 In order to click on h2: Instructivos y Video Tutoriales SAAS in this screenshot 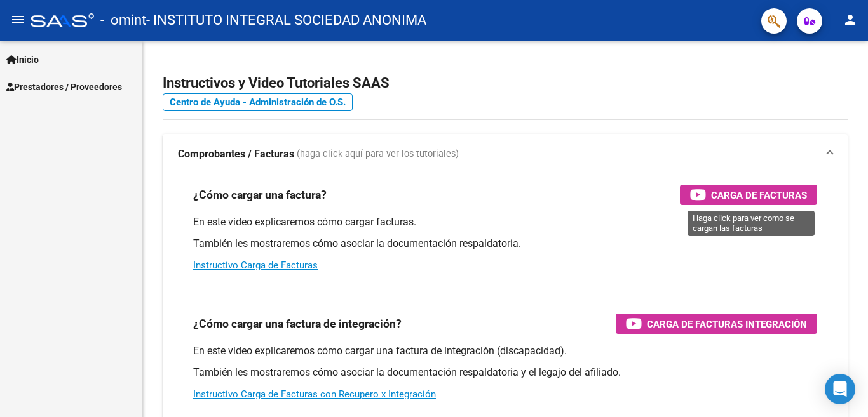, I will do `click(505, 84)`.